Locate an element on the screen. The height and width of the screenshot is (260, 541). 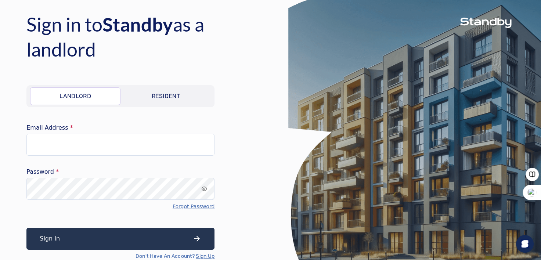
a: Landlord is located at coordinates (75, 96).